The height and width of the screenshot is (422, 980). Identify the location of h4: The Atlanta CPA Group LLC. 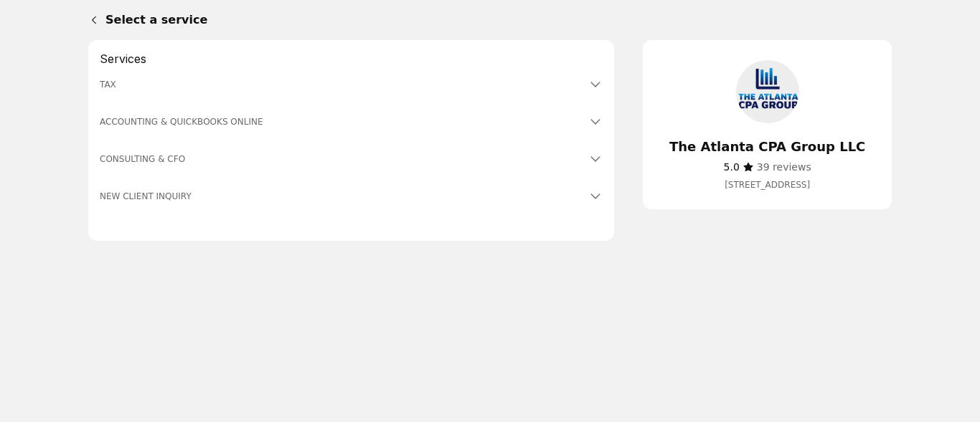
(767, 147).